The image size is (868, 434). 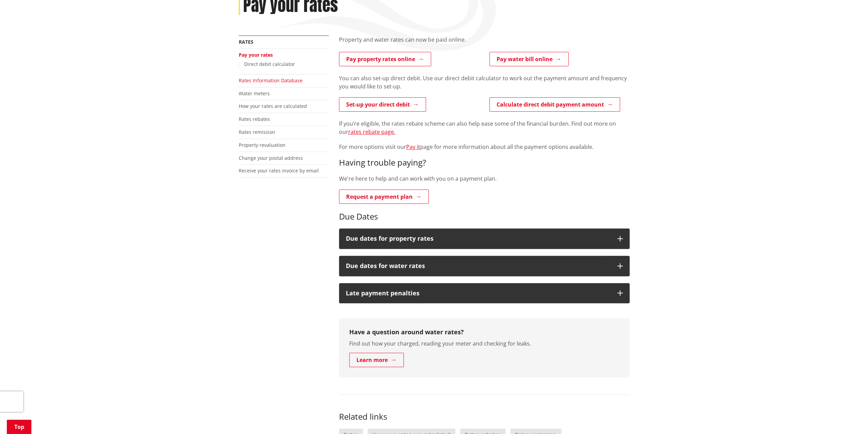 I want to click on a: Request a payment plan, so click(x=384, y=196).